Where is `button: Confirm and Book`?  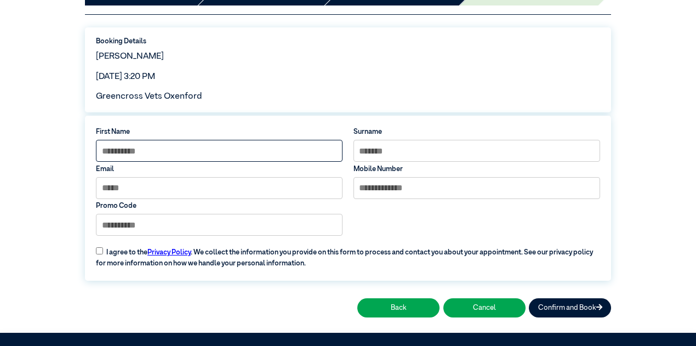 button: Confirm and Book is located at coordinates (570, 307).